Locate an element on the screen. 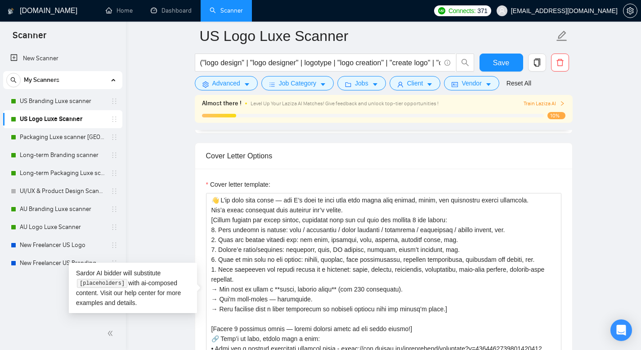 The width and height of the screenshot is (641, 350). div: Open Intercom Messenger is located at coordinates (621, 330).